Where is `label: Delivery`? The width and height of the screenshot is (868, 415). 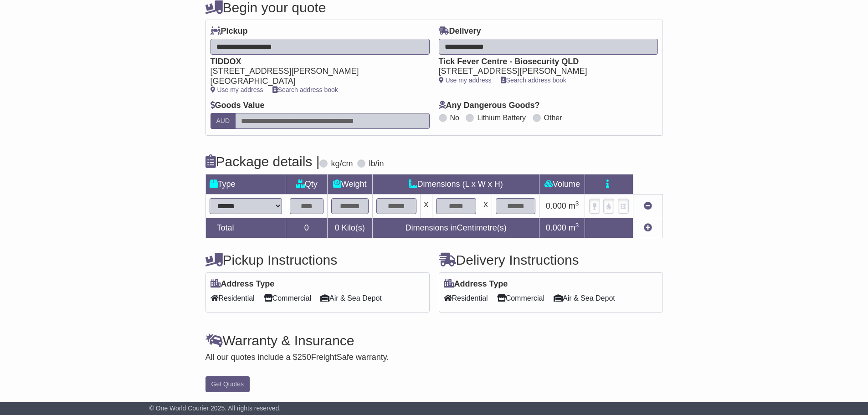 label: Delivery is located at coordinates (459, 32).